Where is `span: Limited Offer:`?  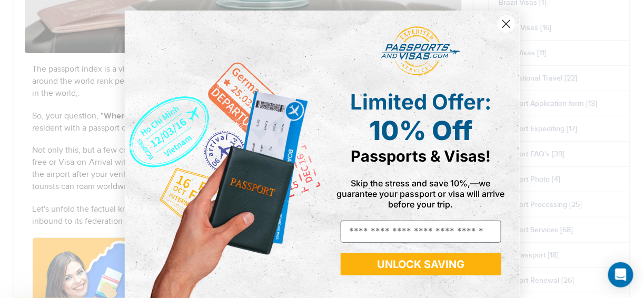
span: Limited Offer: is located at coordinates (421, 102).